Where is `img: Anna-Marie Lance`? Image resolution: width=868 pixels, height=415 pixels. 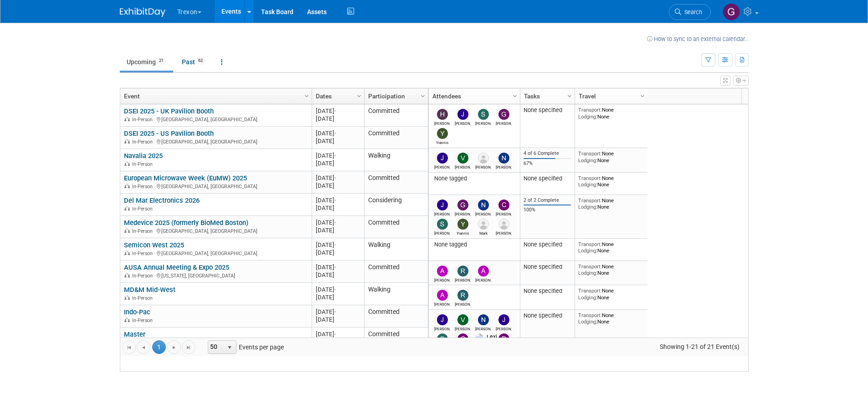
img: Anna-Marie Lance is located at coordinates (443, 295).